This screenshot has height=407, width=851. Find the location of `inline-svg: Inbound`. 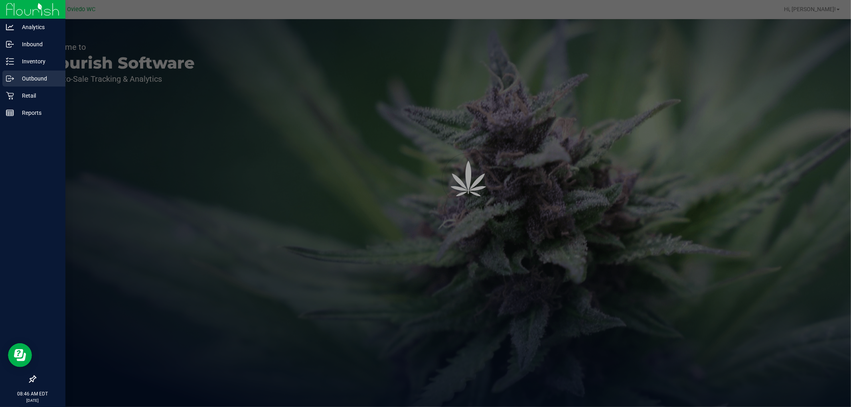

inline-svg: Inbound is located at coordinates (10, 44).